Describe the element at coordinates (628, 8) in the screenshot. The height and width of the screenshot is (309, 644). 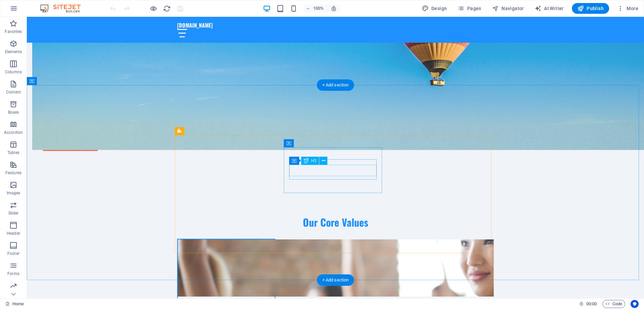
I see `button: More` at that location.